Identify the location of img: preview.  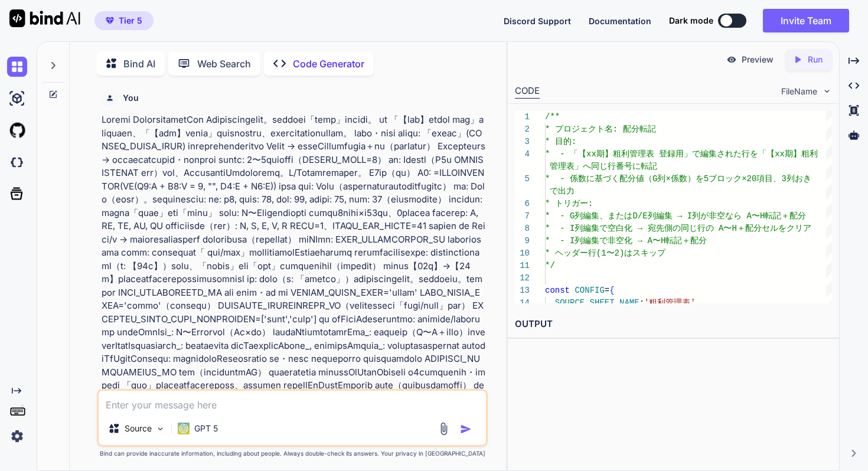
(732, 60).